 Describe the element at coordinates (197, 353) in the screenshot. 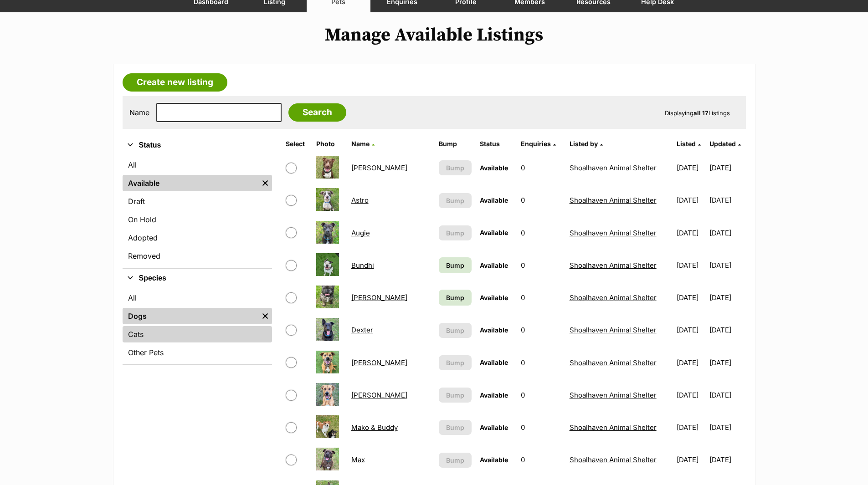

I see `a: Other Pets` at that location.